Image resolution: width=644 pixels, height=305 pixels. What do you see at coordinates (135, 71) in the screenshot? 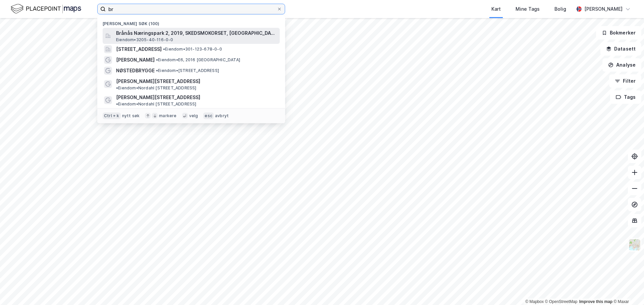
I see `span: NØSTEDBRYGGE` at bounding box center [135, 71].